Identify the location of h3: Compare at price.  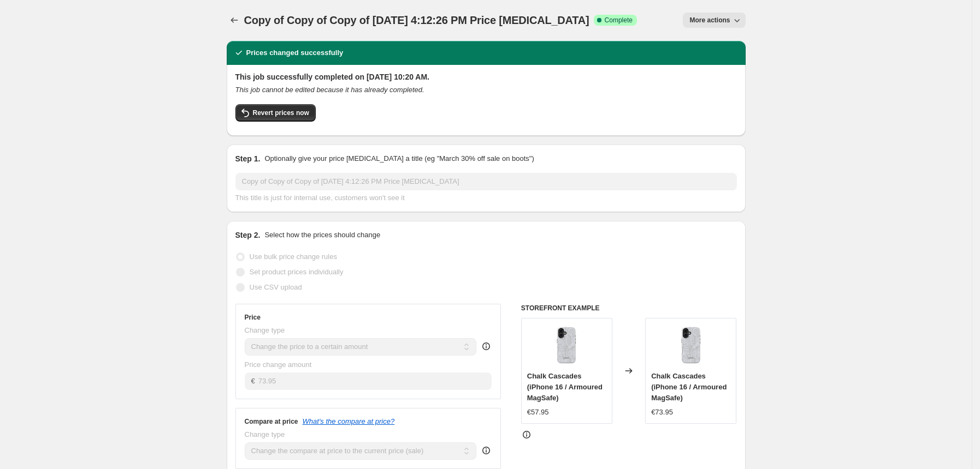
(272, 422).